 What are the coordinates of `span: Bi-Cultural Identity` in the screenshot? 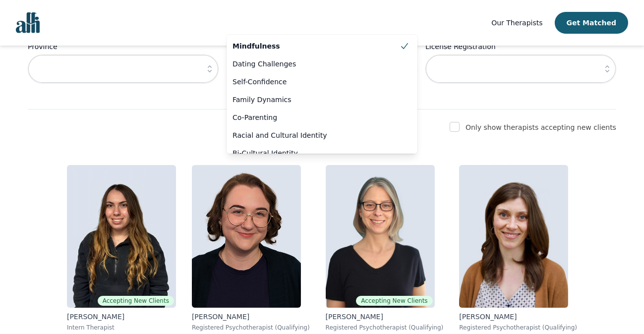 It's located at (316, 153).